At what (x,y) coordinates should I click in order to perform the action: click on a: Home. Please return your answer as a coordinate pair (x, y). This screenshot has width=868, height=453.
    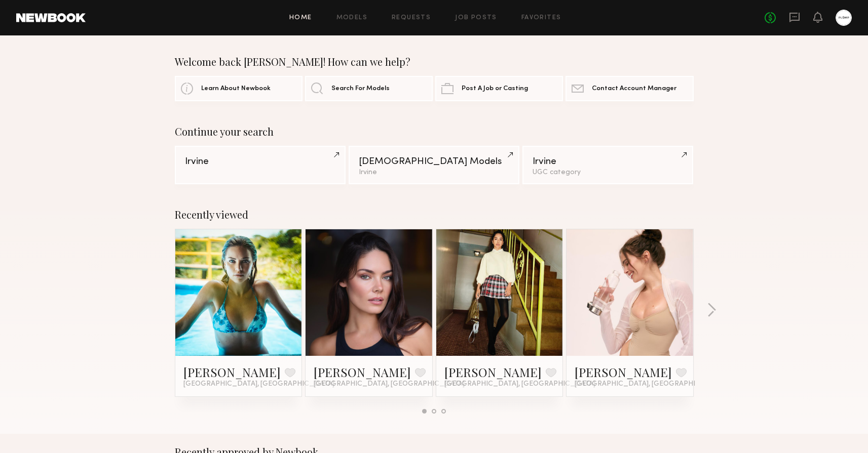
    Looking at the image, I should click on (300, 18).